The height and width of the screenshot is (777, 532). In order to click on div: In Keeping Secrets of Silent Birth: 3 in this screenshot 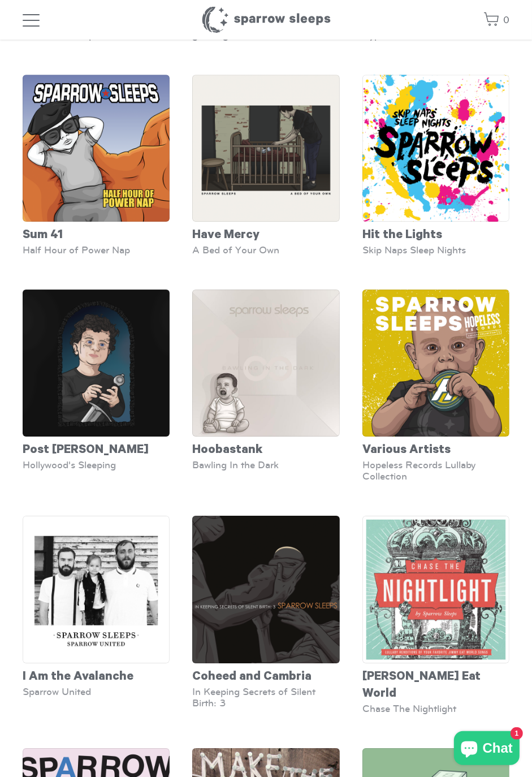, I will do `click(266, 697)`.